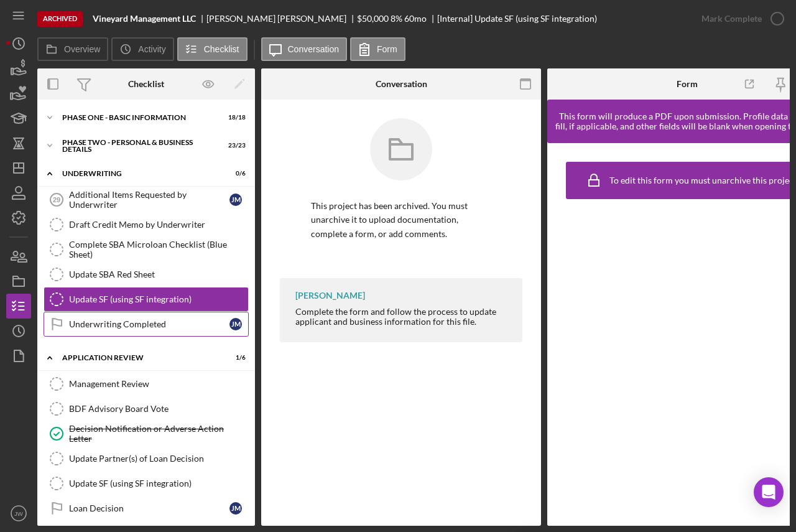 Image resolution: width=796 pixels, height=532 pixels. What do you see at coordinates (416, 19) in the screenshot?
I see `div: 60 mo` at bounding box center [416, 19].